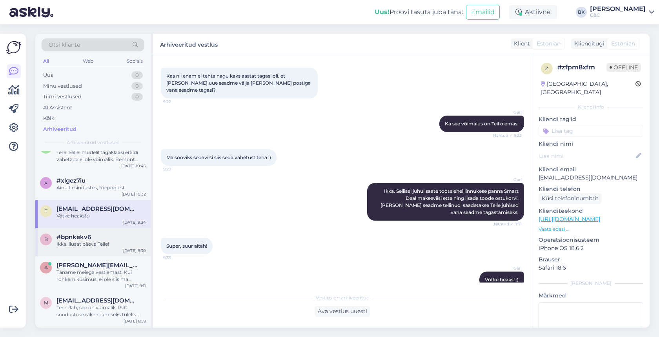  Describe the element at coordinates (520, 44) in the screenshot. I see `div: Klient` at that location.